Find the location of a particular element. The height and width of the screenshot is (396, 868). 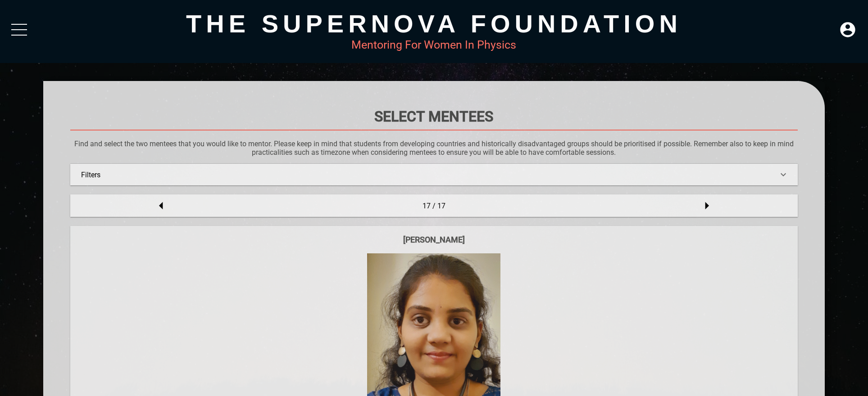

div: Mentoring For Women In Physics is located at coordinates (434, 44).